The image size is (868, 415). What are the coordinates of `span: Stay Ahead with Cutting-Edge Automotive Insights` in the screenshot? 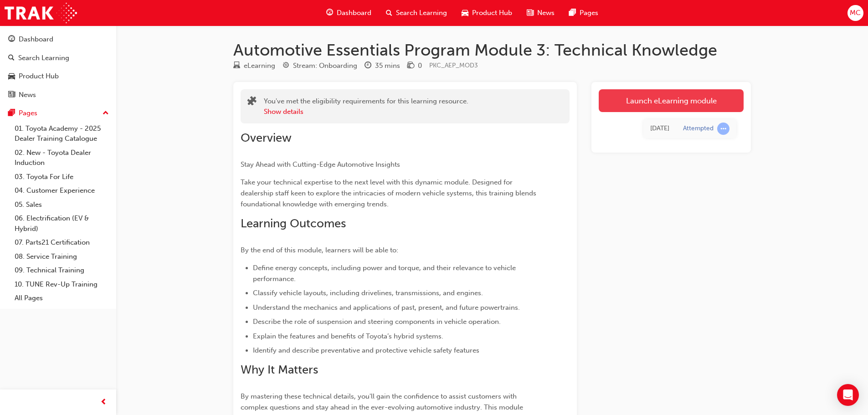 It's located at (320, 164).